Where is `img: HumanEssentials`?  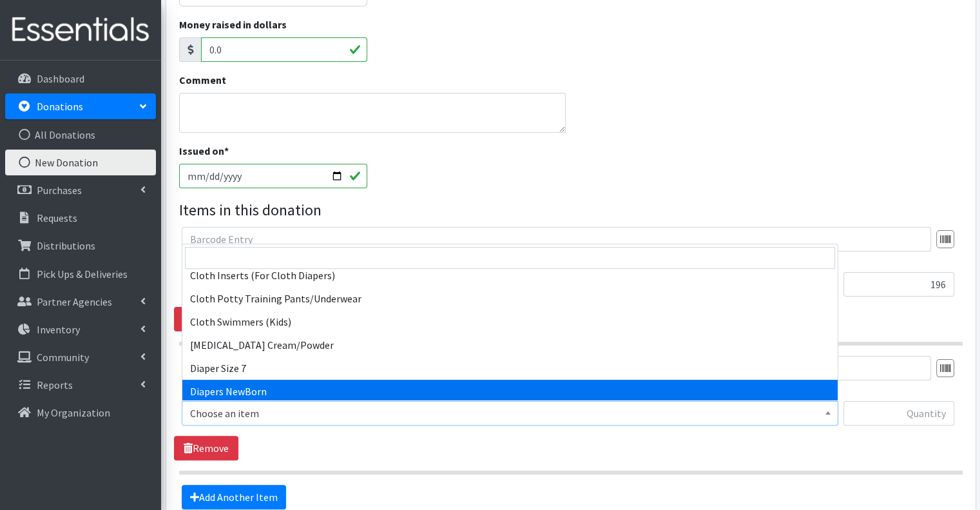
img: HumanEssentials is located at coordinates (80, 30).